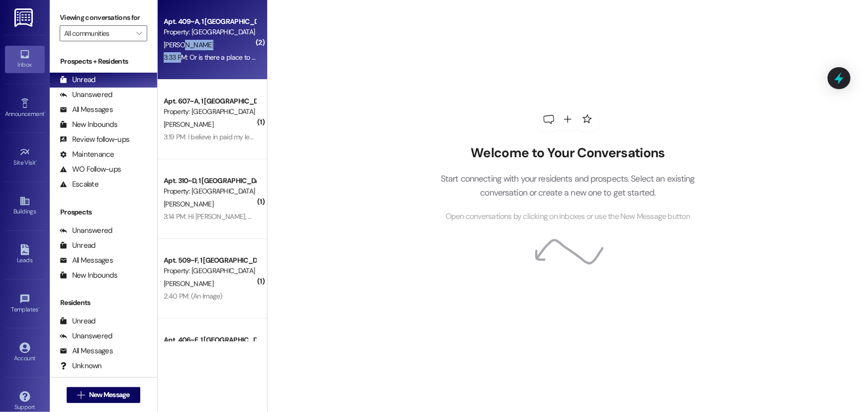 This screenshot has width=868, height=412. Describe the element at coordinates (90, 169) in the screenshot. I see `div: WO Follow-ups` at that location.